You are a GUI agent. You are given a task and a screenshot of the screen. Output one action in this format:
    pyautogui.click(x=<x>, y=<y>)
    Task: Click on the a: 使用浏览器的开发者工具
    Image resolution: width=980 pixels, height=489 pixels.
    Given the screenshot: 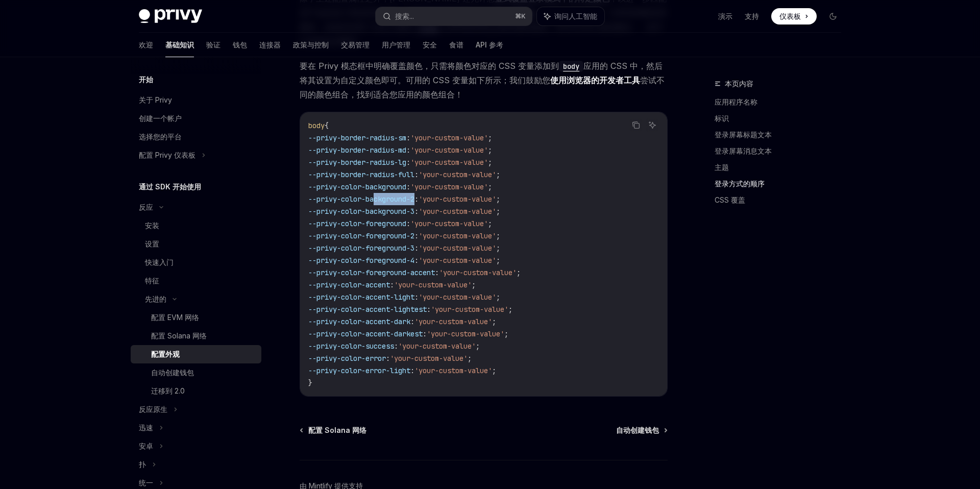 What is the action you would take?
    pyautogui.click(x=596, y=80)
    